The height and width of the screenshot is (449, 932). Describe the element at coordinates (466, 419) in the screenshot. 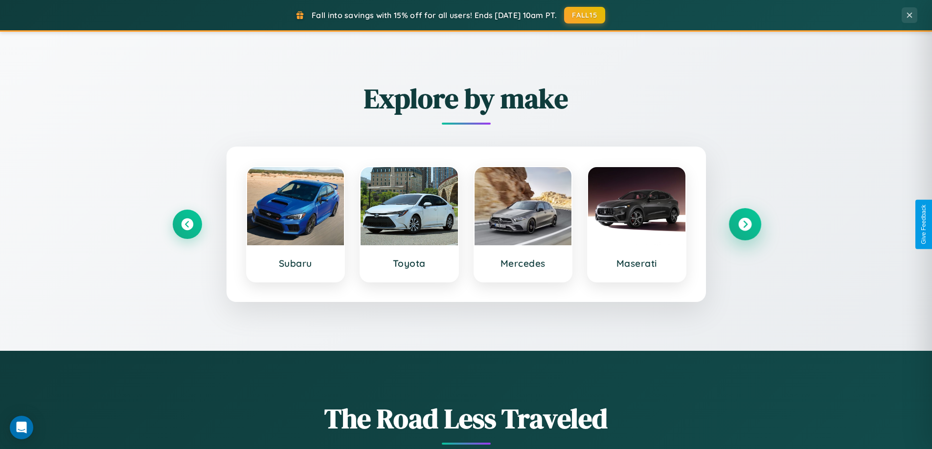

I see `h1: The Road Less Traveled` at that location.